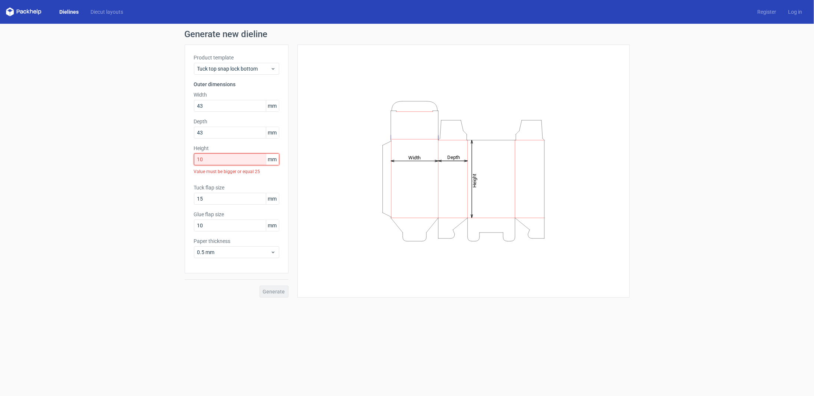 This screenshot has width=814, height=396. Describe the element at coordinates (237, 148) in the screenshot. I see `label: Height` at that location.